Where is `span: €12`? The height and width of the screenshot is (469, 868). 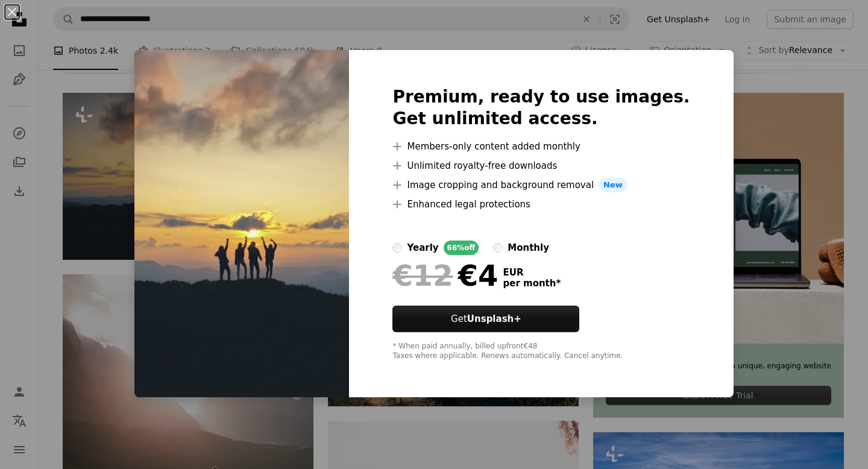
span: €12 is located at coordinates (423, 275).